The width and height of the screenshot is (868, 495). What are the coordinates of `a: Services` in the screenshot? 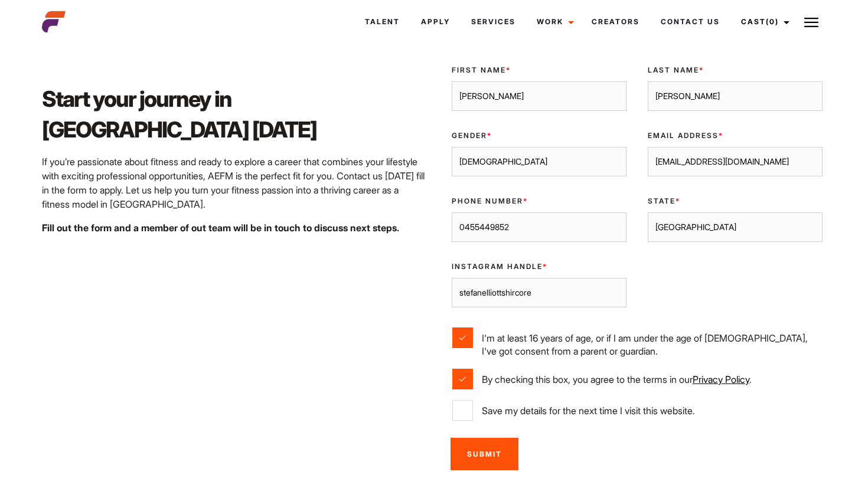 It's located at (493, 22).